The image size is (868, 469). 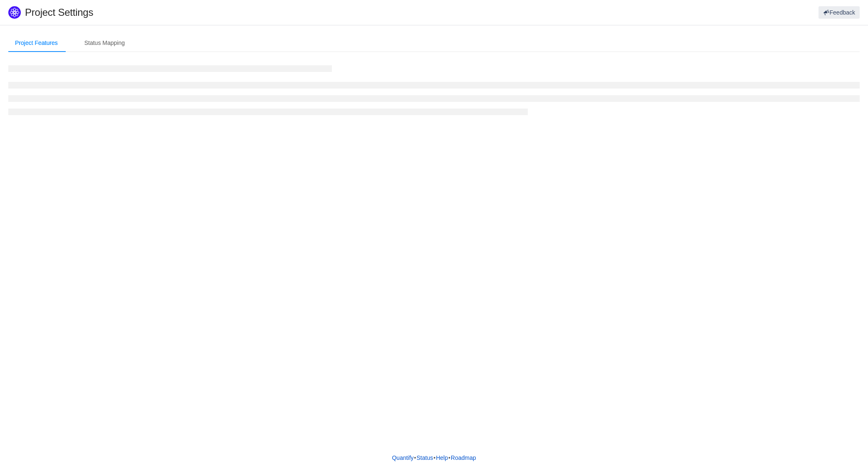 What do you see at coordinates (105, 43) in the screenshot?
I see `div: Status Mapping` at bounding box center [105, 43].